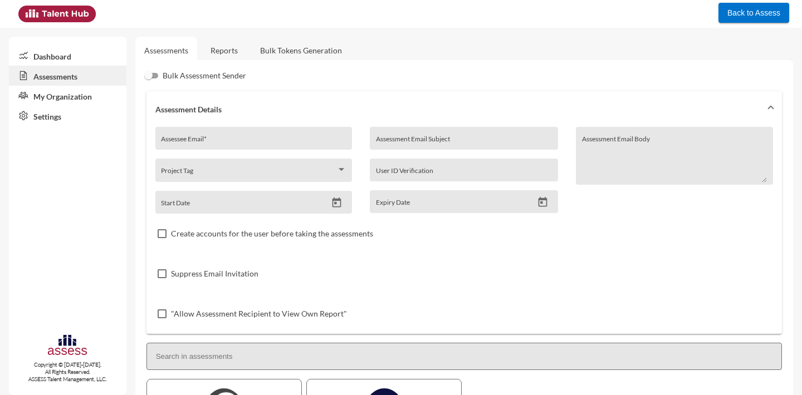 The height and width of the screenshot is (395, 802). I want to click on span: Suppress Email Invitation, so click(214, 274).